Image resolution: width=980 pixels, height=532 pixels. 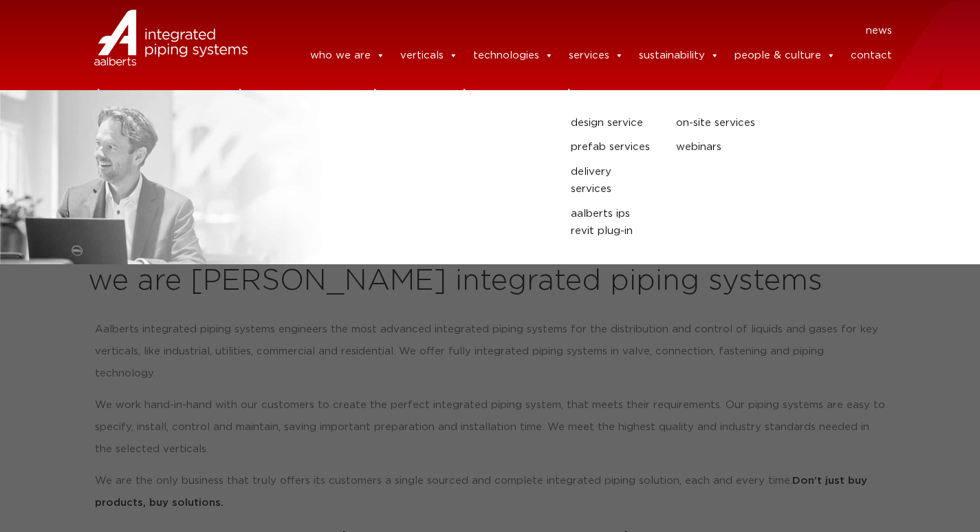 I want to click on a: Aalberts IPS Revit plug-in, so click(x=613, y=223).